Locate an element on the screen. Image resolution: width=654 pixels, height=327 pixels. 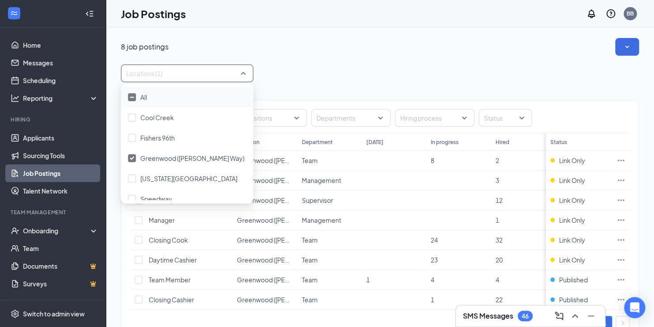
span: right is located at coordinates (623, 323).